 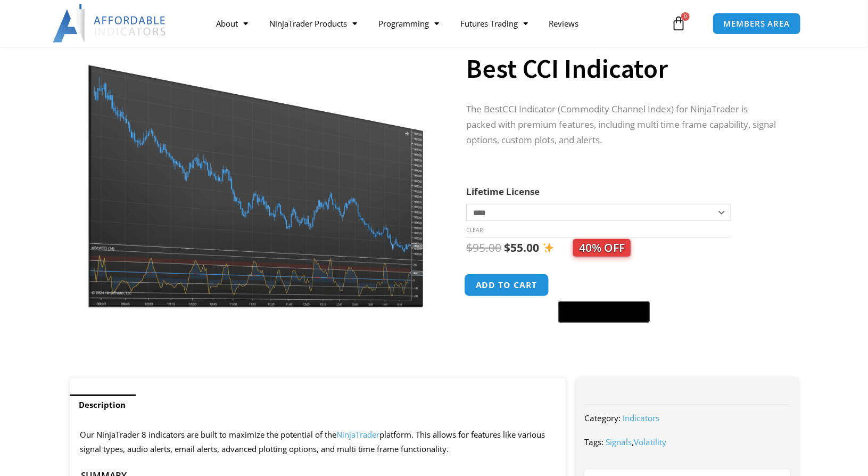 What do you see at coordinates (521, 248) in the screenshot?
I see `bdi: 55.00` at bounding box center [521, 248].